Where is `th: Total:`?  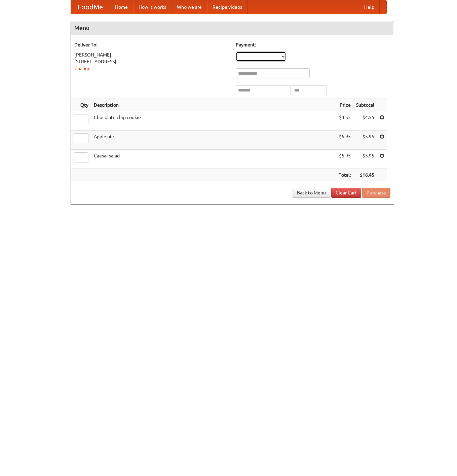 th: Total: is located at coordinates (345, 175).